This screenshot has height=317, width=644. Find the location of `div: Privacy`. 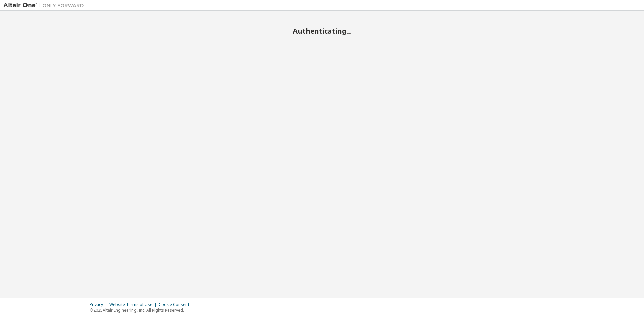

div: Privacy is located at coordinates (99, 305).